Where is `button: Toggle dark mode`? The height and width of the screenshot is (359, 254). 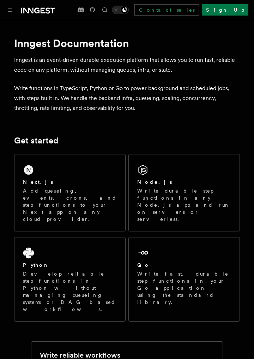 button: Toggle dark mode is located at coordinates (120, 10).